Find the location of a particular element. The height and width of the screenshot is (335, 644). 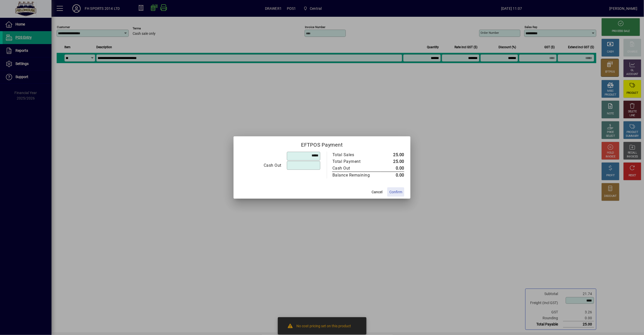

h2: EFTPOS Payment is located at coordinates (322, 144).